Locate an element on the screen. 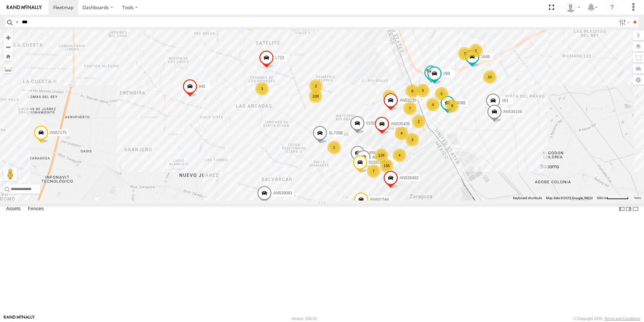 The image size is (644, 322). div: 10 is located at coordinates (490, 77).